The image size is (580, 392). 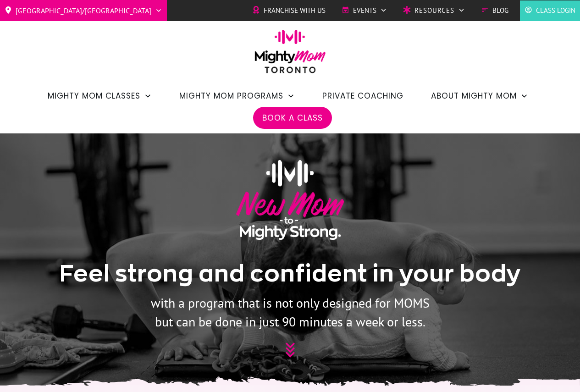 What do you see at coordinates (365, 11) in the screenshot?
I see `span: Events` at bounding box center [365, 11].